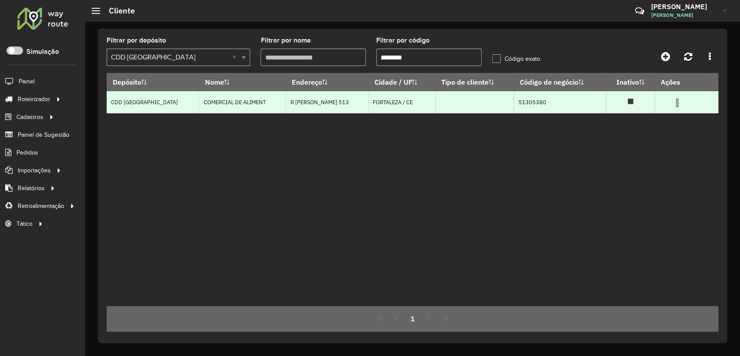 This screenshot has width=740, height=356. What do you see at coordinates (474, 82) in the screenshot?
I see `th: Tipo de cliente` at bounding box center [474, 82].